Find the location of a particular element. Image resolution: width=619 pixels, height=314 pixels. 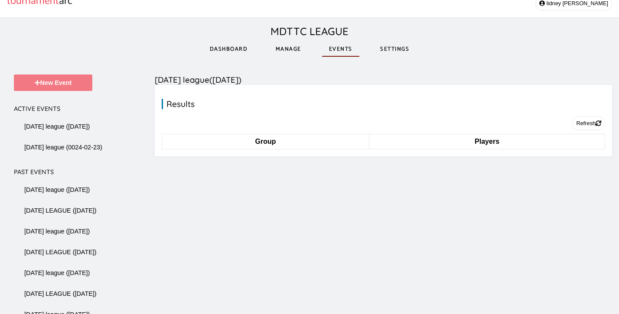

a: MDTTC LEAGUE is located at coordinates (310, 31).